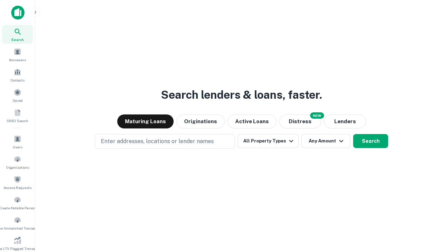  I want to click on div: Organizations, so click(18, 162).